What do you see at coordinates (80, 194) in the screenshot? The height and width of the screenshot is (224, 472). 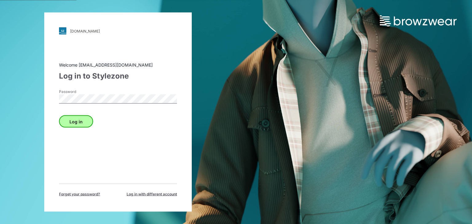 I see `span: Forget your password?` at bounding box center [80, 194].